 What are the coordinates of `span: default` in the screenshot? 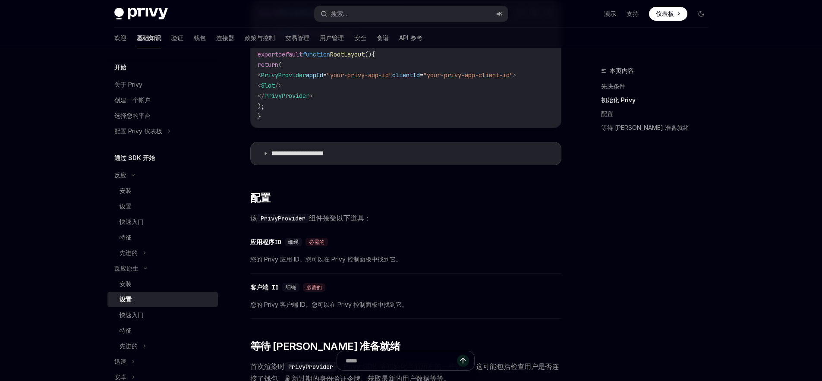 It's located at (290, 54).